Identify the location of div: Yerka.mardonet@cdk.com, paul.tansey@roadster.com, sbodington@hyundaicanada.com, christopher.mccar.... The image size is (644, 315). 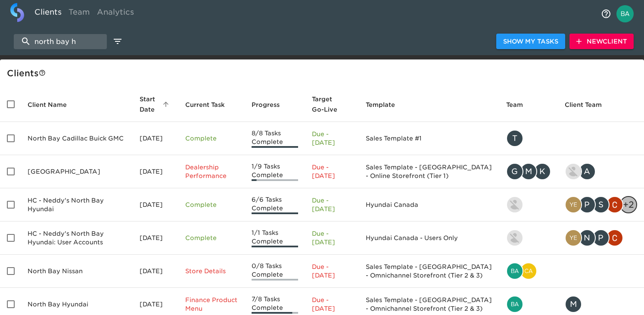
(601, 205).